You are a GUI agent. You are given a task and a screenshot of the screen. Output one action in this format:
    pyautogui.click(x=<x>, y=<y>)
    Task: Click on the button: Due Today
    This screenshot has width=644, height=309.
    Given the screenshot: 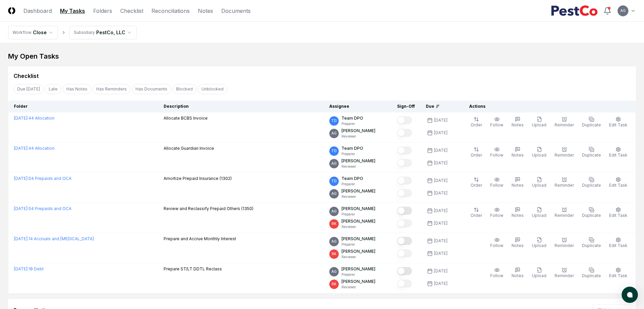 What is the action you would take?
    pyautogui.click(x=28, y=89)
    